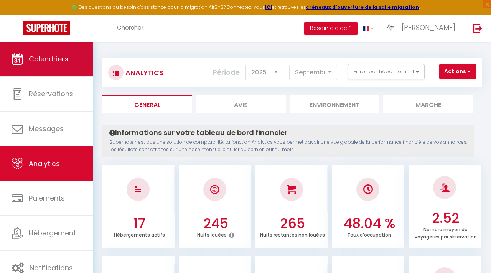 This screenshot has height=273, width=491. What do you see at coordinates (268, 7) in the screenshot?
I see `a: ICI` at bounding box center [268, 7].